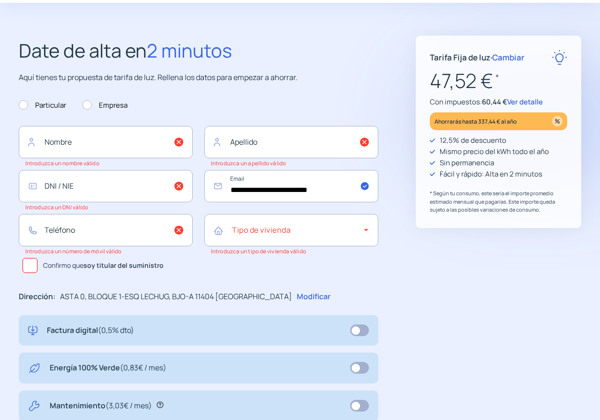 The image size is (600, 420). What do you see at coordinates (498, 81) in the screenshot?
I see `p: 47,52 €` at bounding box center [498, 81].